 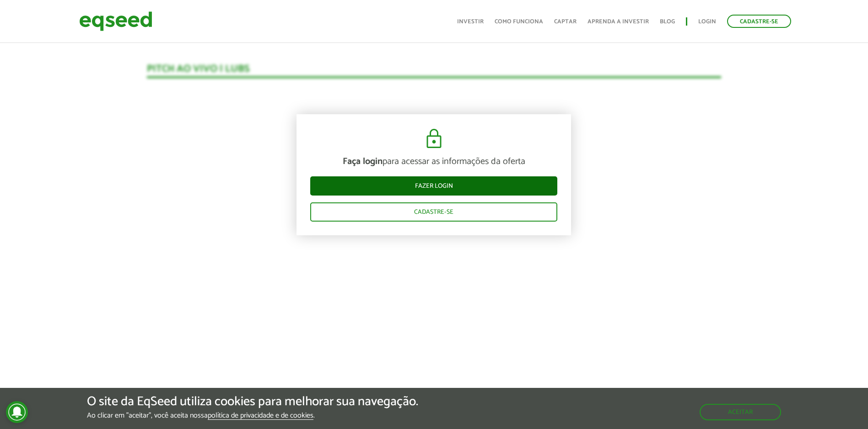 I want to click on button: Aceitar, so click(x=740, y=412).